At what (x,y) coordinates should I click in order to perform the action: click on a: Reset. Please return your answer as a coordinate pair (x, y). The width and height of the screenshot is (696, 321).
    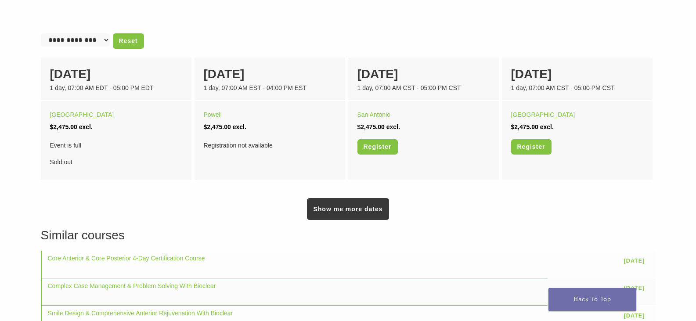
    Looking at the image, I should click on (128, 41).